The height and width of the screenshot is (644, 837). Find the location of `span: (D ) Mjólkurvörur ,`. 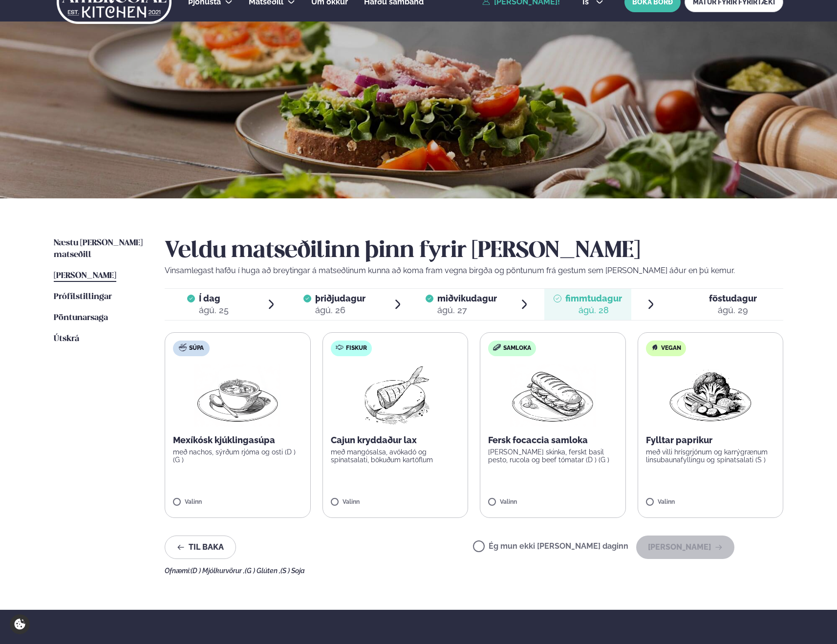

span: (D ) Mjólkurvörur , is located at coordinates (218, 571).